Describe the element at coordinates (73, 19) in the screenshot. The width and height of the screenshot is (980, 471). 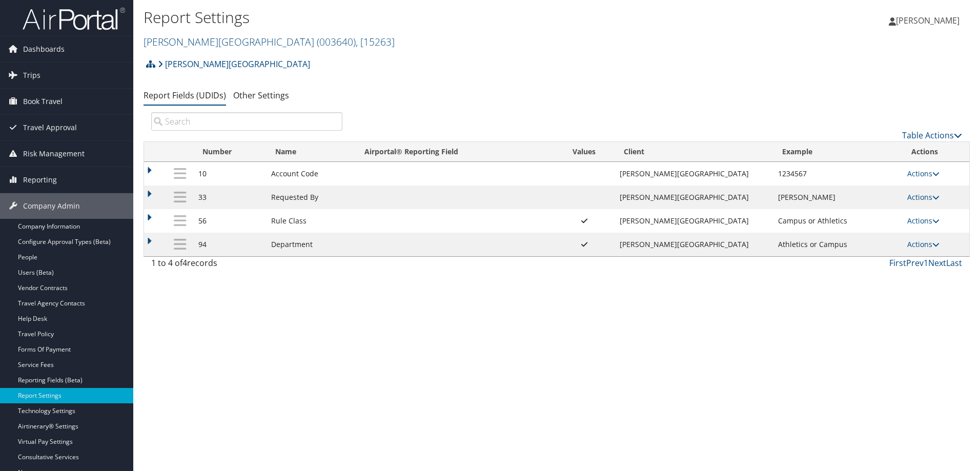
I see `img: airportal-logo.png` at that location.